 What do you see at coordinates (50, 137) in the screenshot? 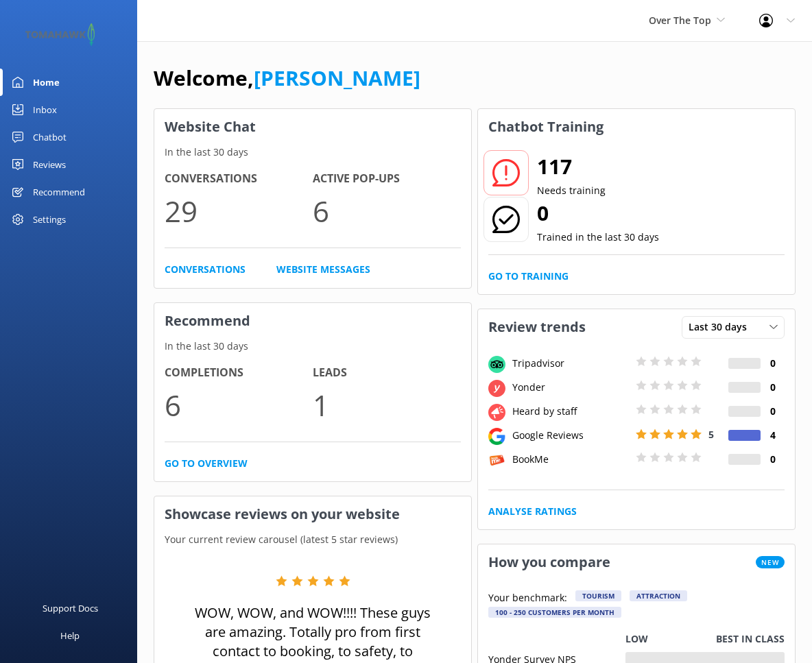
I see `div: Chatbot` at bounding box center [50, 137].